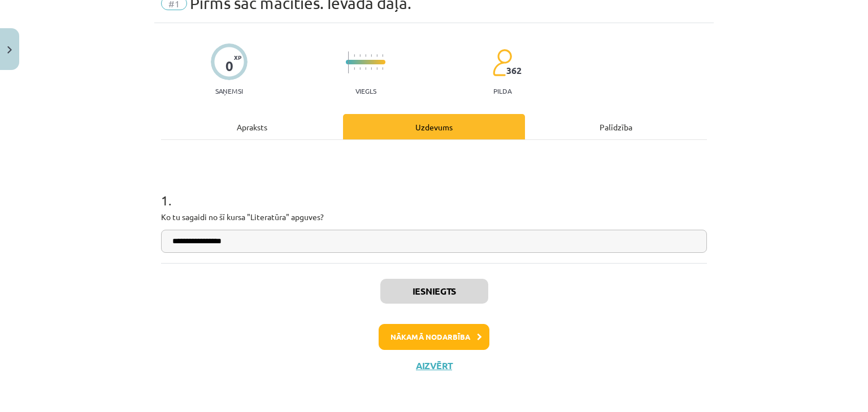 The height and width of the screenshot is (412, 868). Describe the element at coordinates (502, 91) in the screenshot. I see `p: pilda` at that location.